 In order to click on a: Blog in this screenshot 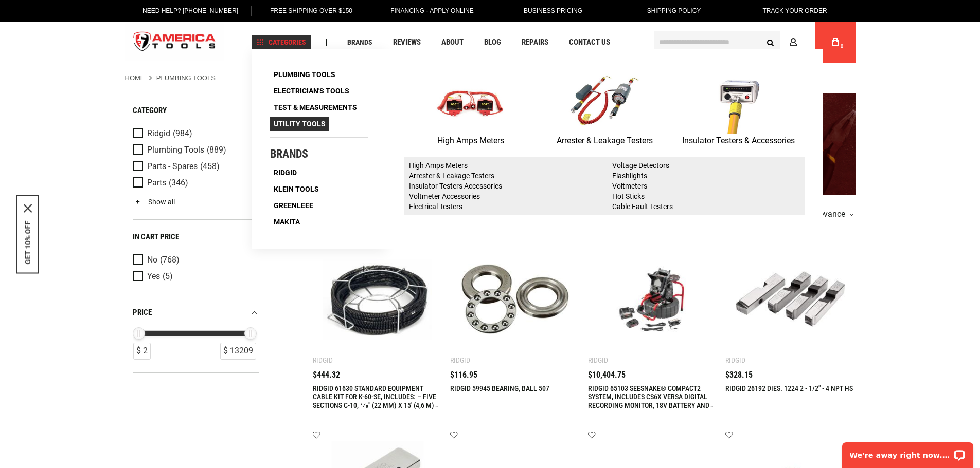, I will do `click(493, 42)`.